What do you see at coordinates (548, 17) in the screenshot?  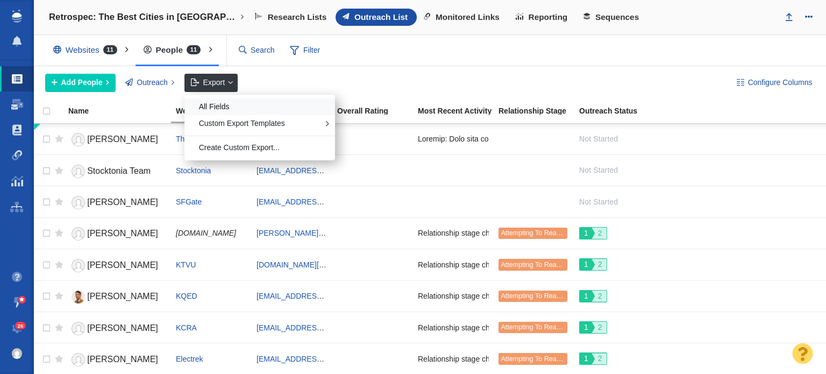 I see `span: Reporting` at bounding box center [548, 17].